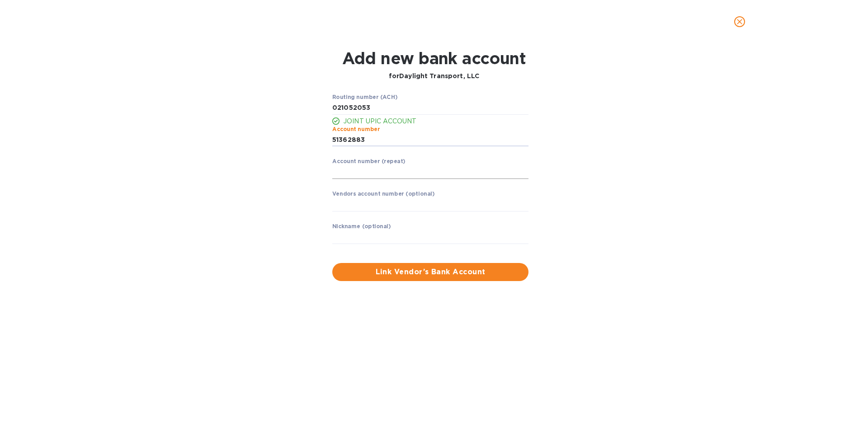 The height and width of the screenshot is (427, 868). Describe the element at coordinates (434, 76) in the screenshot. I see `b: for Daylight Transport, LLC` at that location.